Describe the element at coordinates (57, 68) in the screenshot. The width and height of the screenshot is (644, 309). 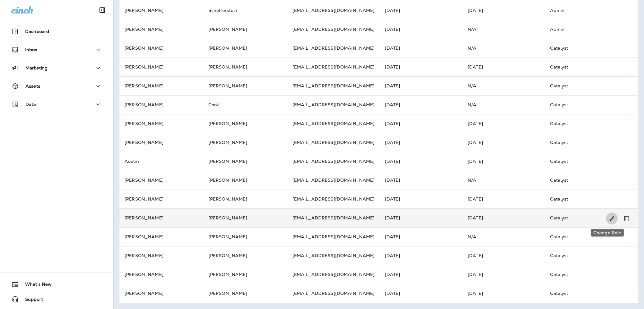
I see `button: Marketing` at that location.